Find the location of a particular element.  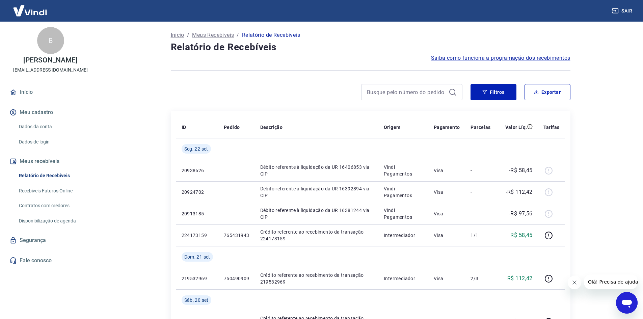

p: Parcelas is located at coordinates (480, 127).